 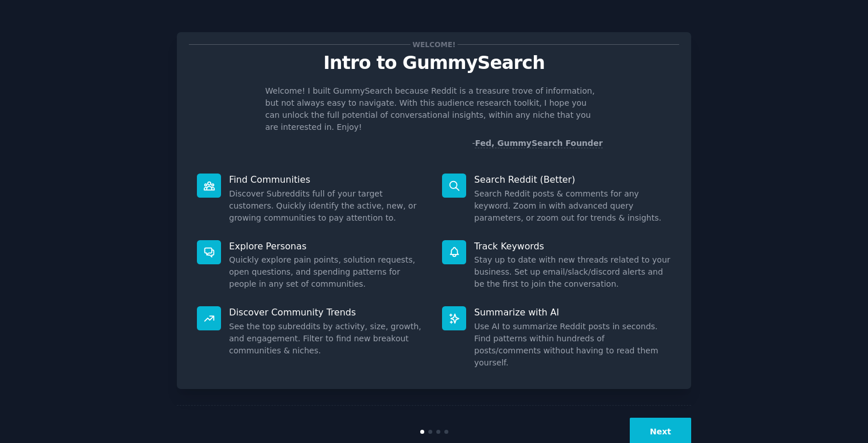 What do you see at coordinates (573, 272) in the screenshot?
I see `dd: Stay up to date with new threads related to your business. Set up email/slack/discord alerts and ...` at bounding box center [573, 272].